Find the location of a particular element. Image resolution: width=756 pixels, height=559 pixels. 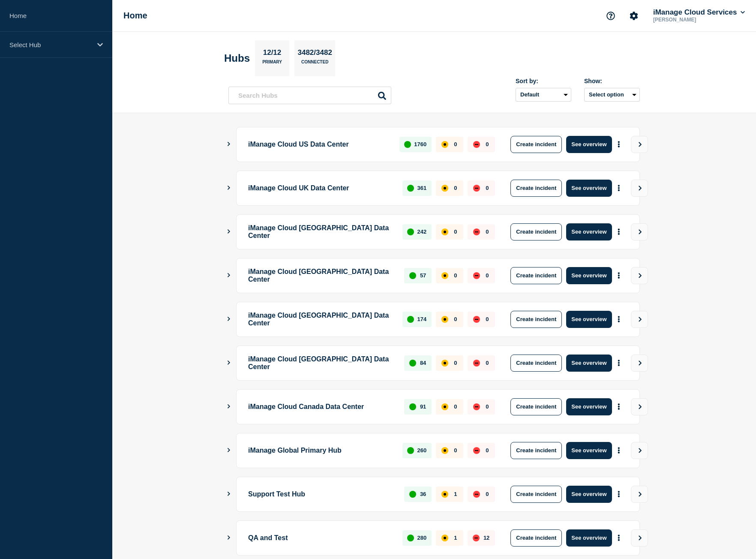

p: iManage Global Primary Hub is located at coordinates (320, 451).